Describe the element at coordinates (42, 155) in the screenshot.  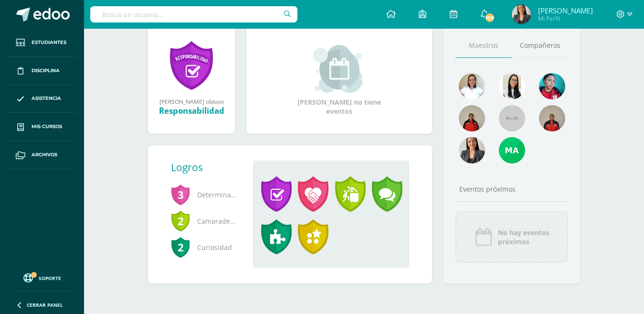
I see `a: Archivos` at that location.